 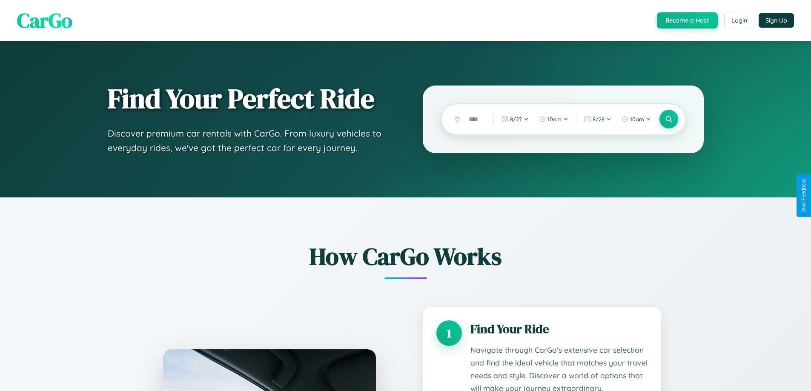 What do you see at coordinates (739, 20) in the screenshot?
I see `button: Login` at bounding box center [739, 20].